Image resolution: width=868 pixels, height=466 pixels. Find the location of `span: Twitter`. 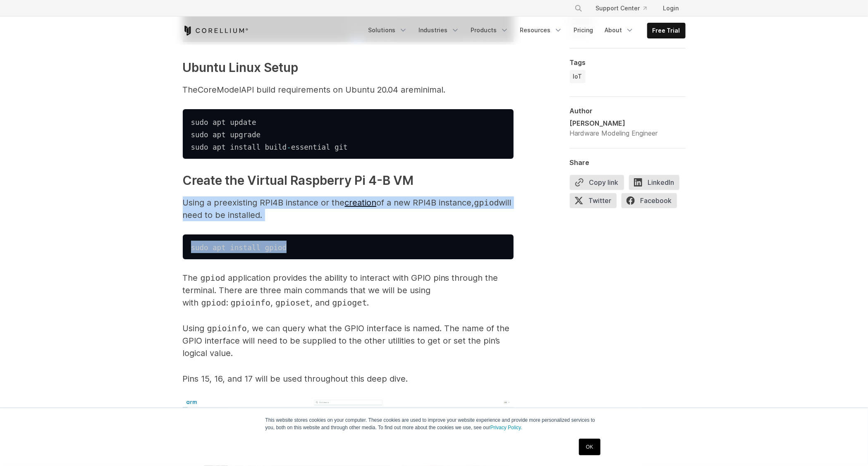

span: Twitter is located at coordinates (593, 201).